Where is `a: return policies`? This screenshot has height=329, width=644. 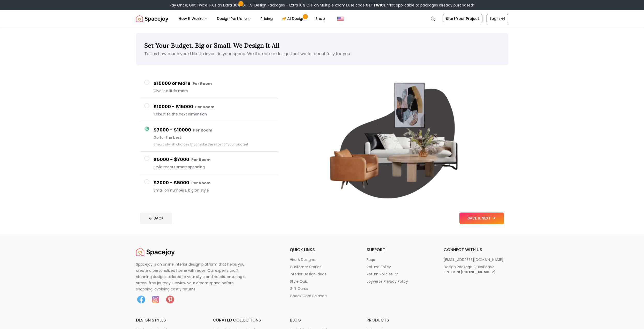 a: return policies is located at coordinates (399, 274).